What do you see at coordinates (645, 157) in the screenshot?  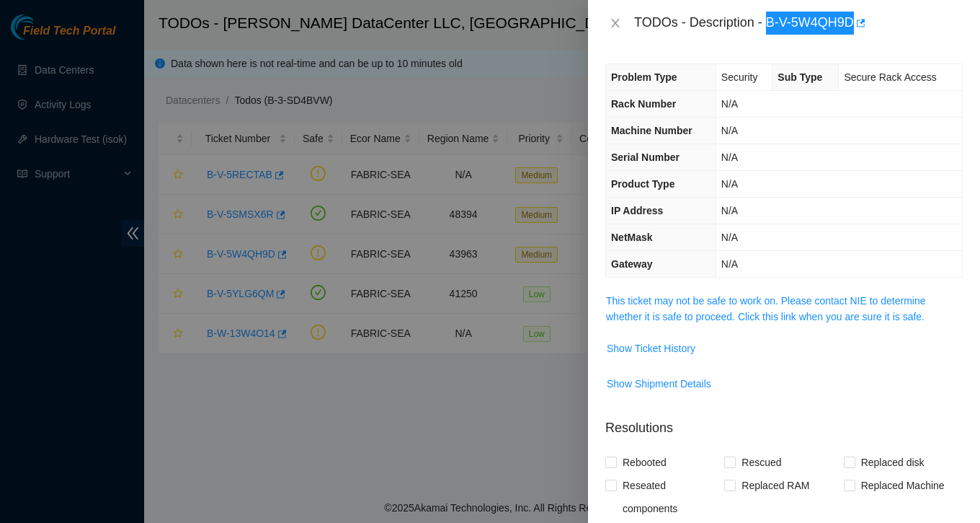 I see `span: Serial Number` at bounding box center [645, 157].